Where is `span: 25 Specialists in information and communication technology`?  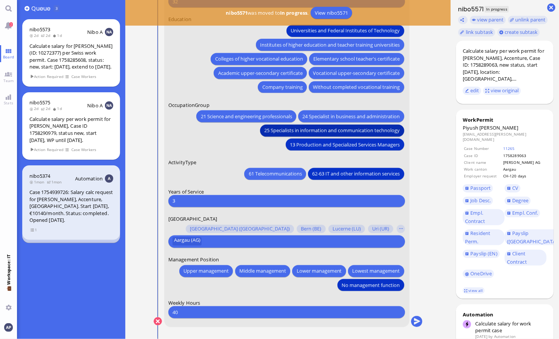
span: 25 Specialists in information and communication technology is located at coordinates (332, 131).